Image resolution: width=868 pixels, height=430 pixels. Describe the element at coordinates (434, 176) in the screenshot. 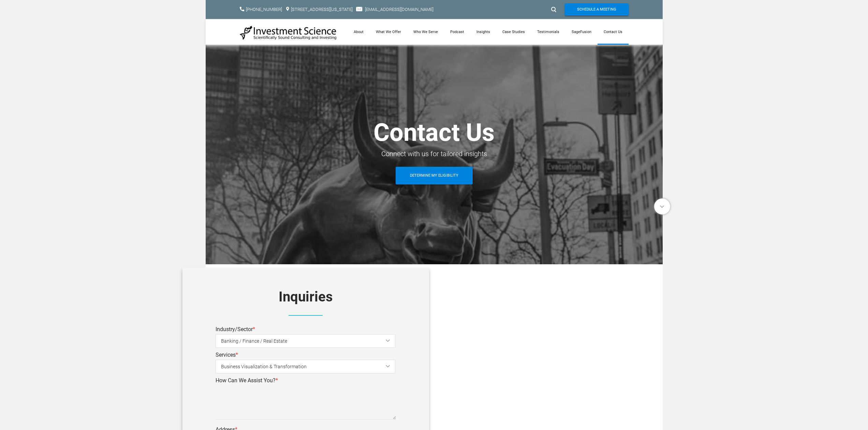

I see `span: Determine My Eligibility` at that location.